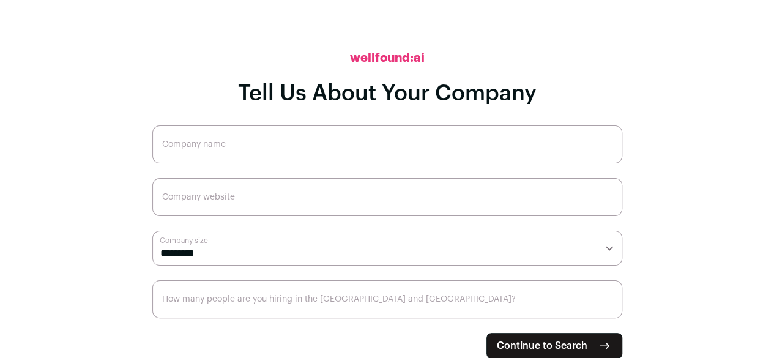  Describe the element at coordinates (387, 58) in the screenshot. I see `h2: wellfound:ai` at that location.